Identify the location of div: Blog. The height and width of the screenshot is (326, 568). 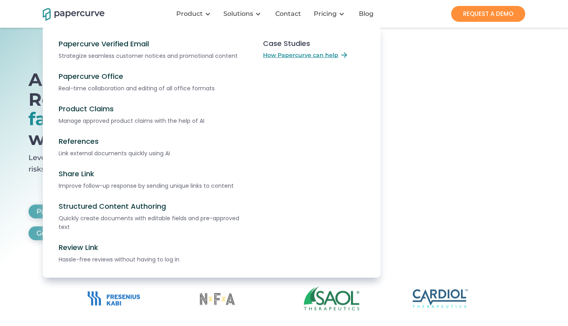
(366, 14).